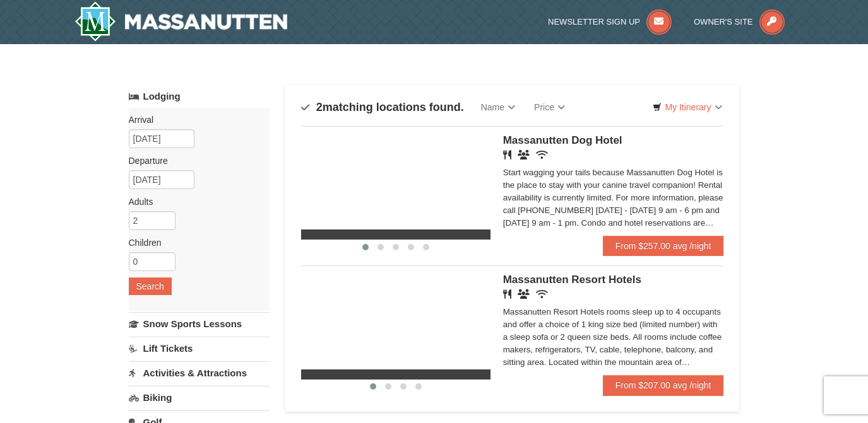 This screenshot has height=423, width=868. I want to click on a: Snow Sports Lessons, so click(199, 323).